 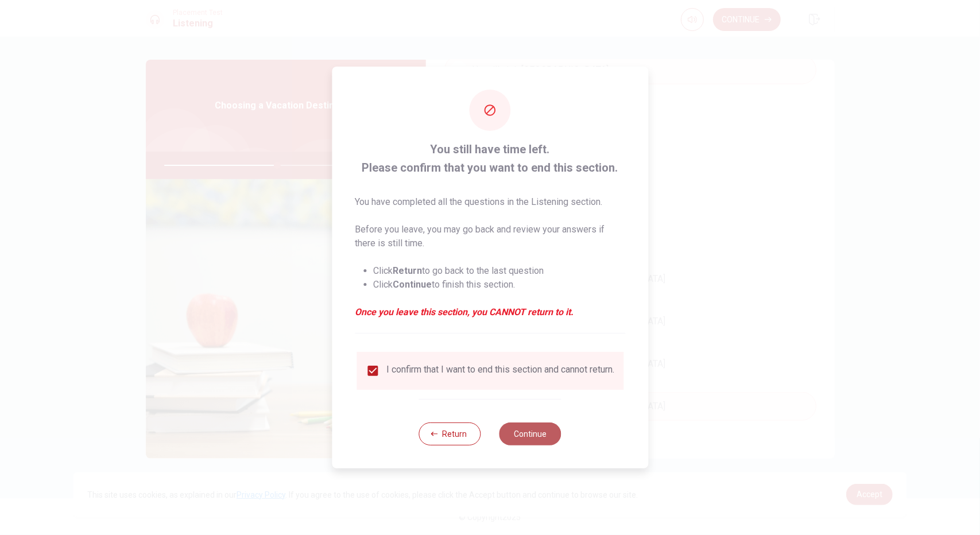 I want to click on strong: Return, so click(x=407, y=270).